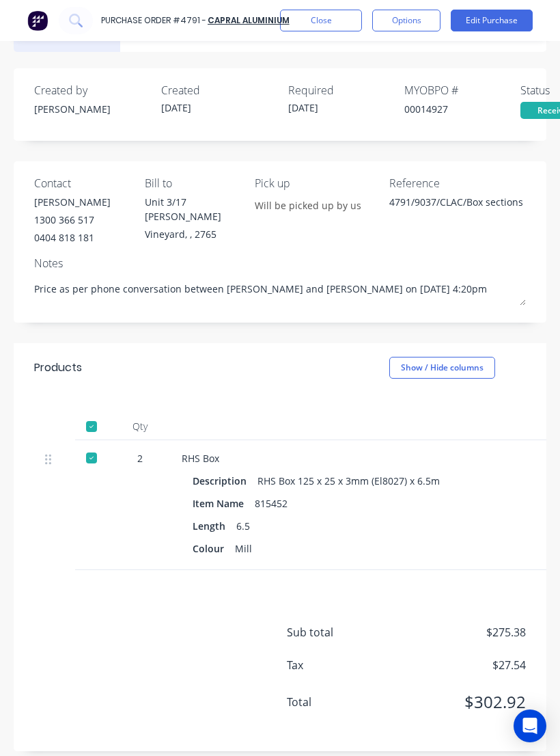  What do you see at coordinates (338, 664) in the screenshot?
I see `span: Tax` at bounding box center [338, 664].